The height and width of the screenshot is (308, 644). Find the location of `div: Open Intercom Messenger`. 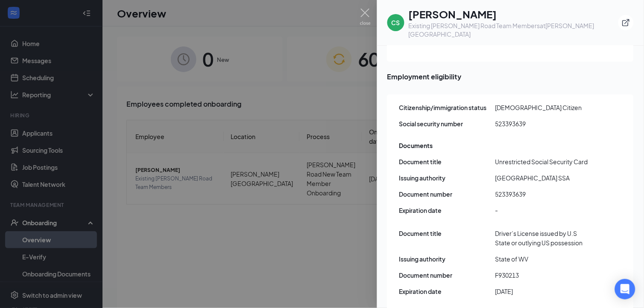

div: Open Intercom Messenger is located at coordinates (626, 290).